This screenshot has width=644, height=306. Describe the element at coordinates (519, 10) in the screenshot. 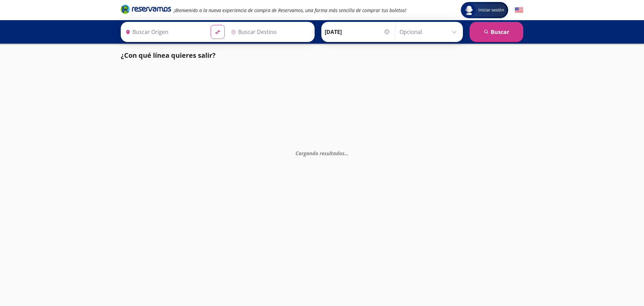

I see `button: English` at that location.